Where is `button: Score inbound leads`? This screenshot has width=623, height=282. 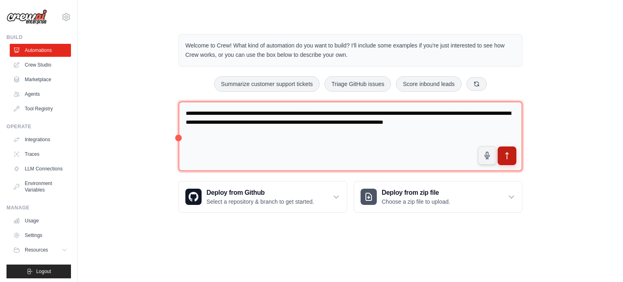
button: Score inbound leads is located at coordinates (429, 84).